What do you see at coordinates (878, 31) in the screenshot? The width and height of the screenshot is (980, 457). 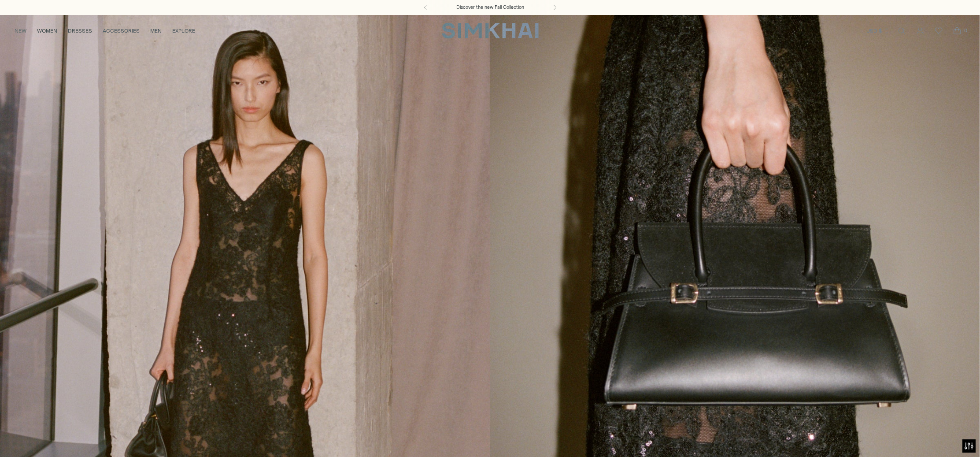 I see `button: USD $` at bounding box center [878, 31].